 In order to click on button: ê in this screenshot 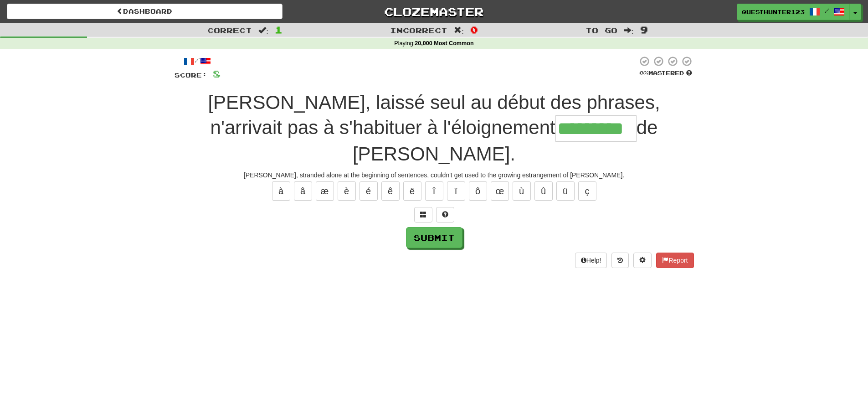, I will do `click(391, 191)`.